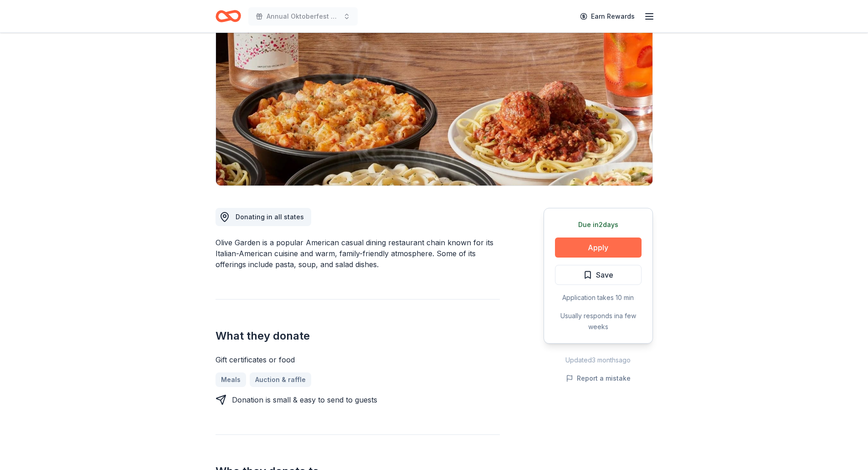 This screenshot has width=868, height=470. I want to click on span: Donating in all states, so click(270, 217).